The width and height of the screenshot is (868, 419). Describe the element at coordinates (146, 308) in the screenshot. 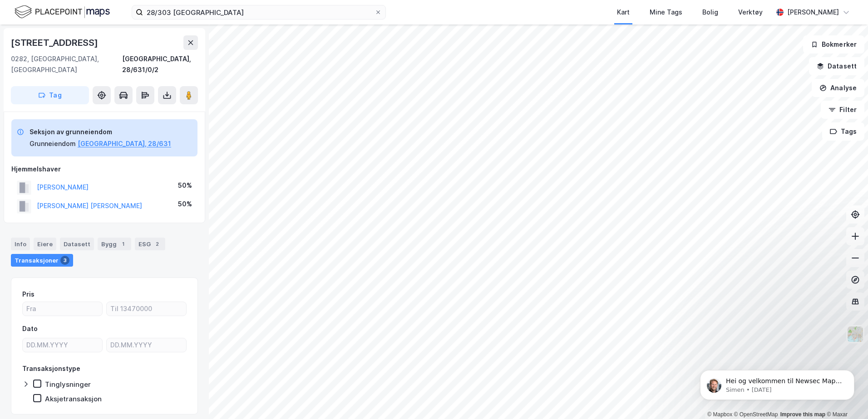

I see `input: Til 13470000` at that location.